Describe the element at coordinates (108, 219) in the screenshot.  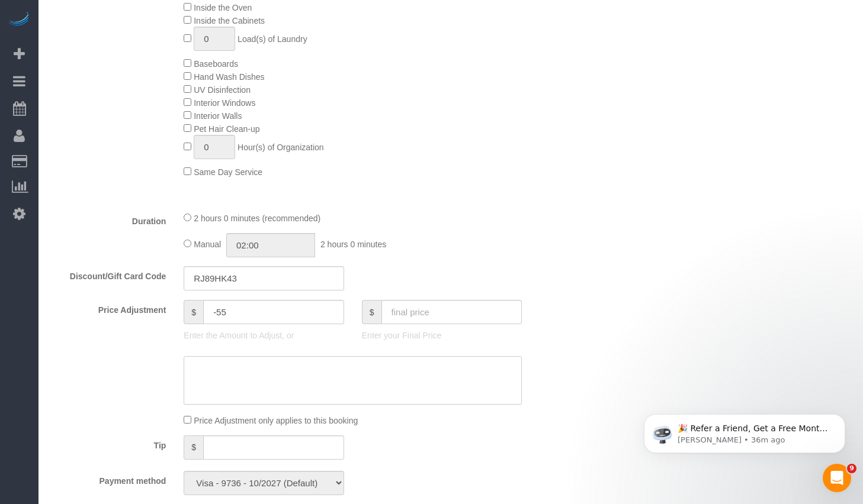
I see `label: Duration` at that location.